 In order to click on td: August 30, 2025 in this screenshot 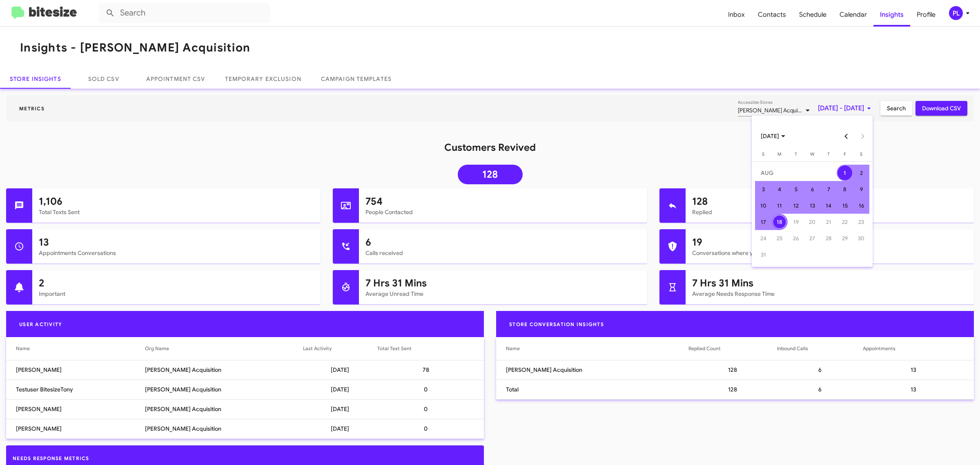, I will do `click(861, 238)`.